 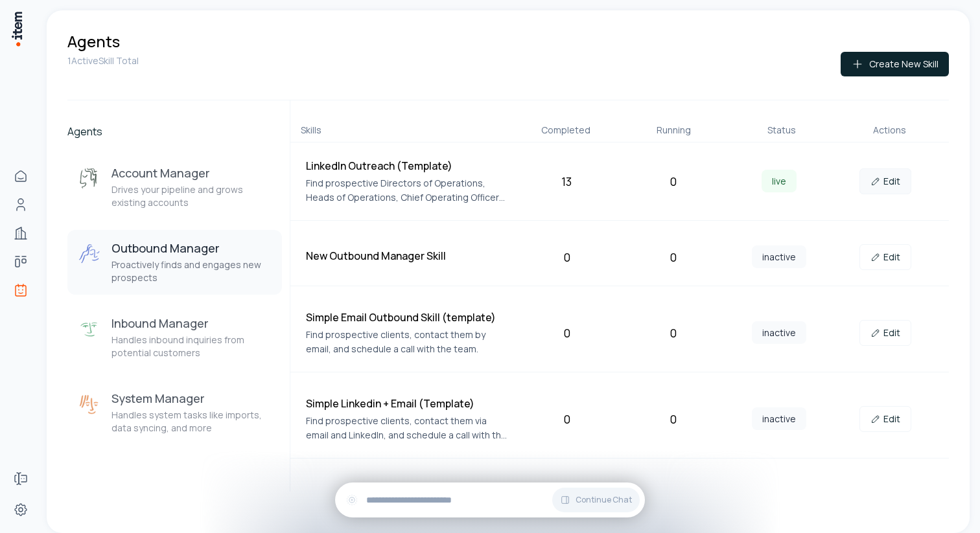 What do you see at coordinates (191, 347) in the screenshot?
I see `p: Handles inbound inquiries from potential customers` at bounding box center [191, 347].